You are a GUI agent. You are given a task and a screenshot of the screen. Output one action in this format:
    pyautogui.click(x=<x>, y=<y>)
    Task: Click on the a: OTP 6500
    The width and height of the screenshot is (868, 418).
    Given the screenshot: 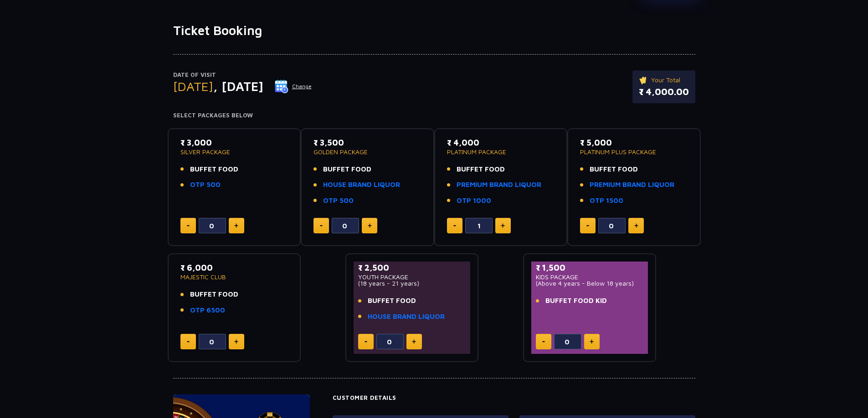 What is the action you would take?
    pyautogui.click(x=207, y=310)
    